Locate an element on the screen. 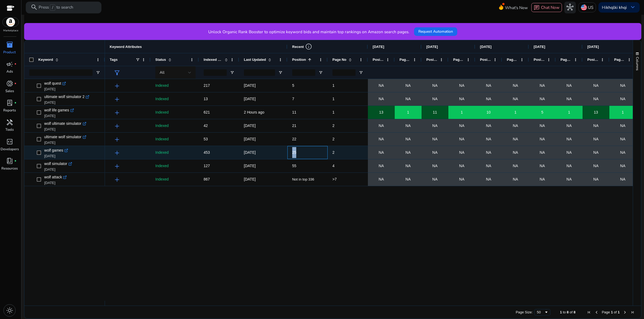 The image size is (644, 319). p: Reports is located at coordinates (10, 111).